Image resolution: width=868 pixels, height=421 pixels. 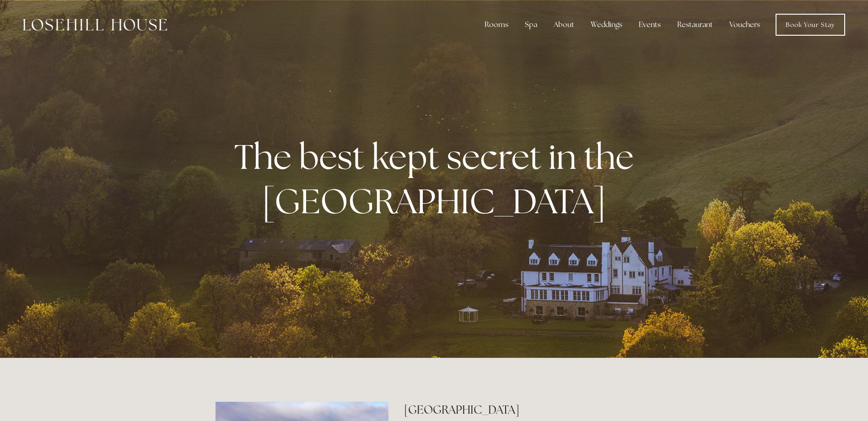 I want to click on div: Spa, so click(x=531, y=25).